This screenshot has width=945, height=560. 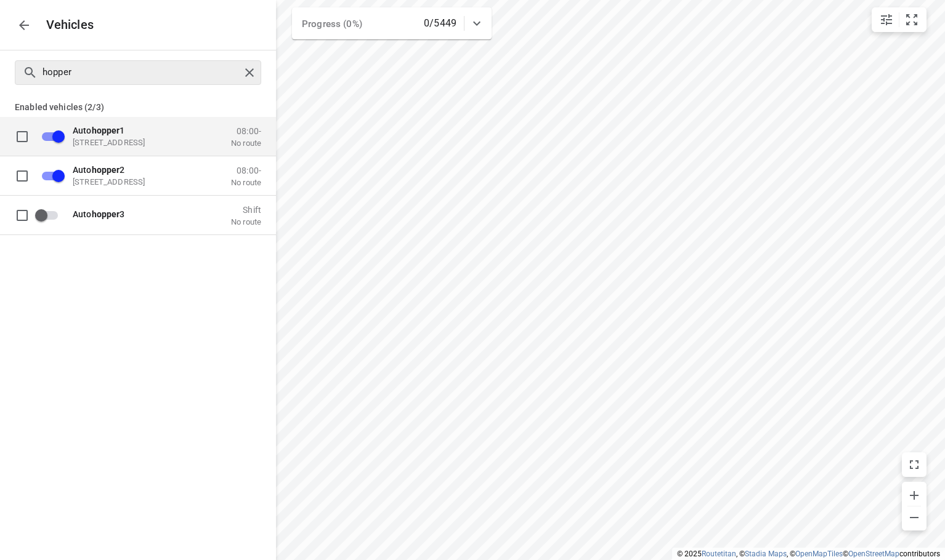 What do you see at coordinates (818, 554) in the screenshot?
I see `a: OpenMapTiles` at bounding box center [818, 554].